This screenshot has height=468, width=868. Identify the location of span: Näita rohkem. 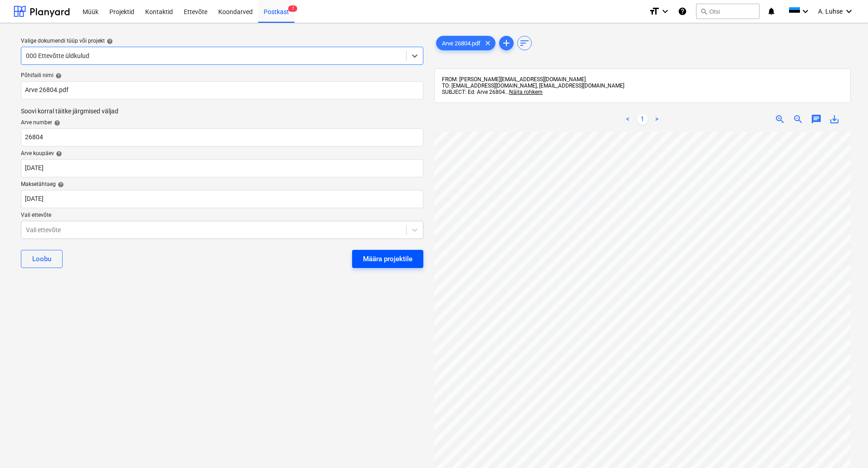
(526, 92).